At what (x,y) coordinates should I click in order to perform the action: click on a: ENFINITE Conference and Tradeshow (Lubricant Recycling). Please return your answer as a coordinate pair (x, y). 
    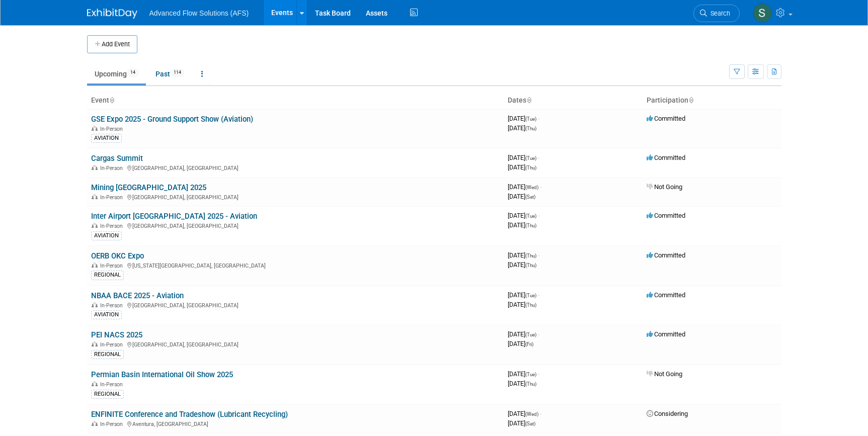
    Looking at the image, I should click on (190, 415).